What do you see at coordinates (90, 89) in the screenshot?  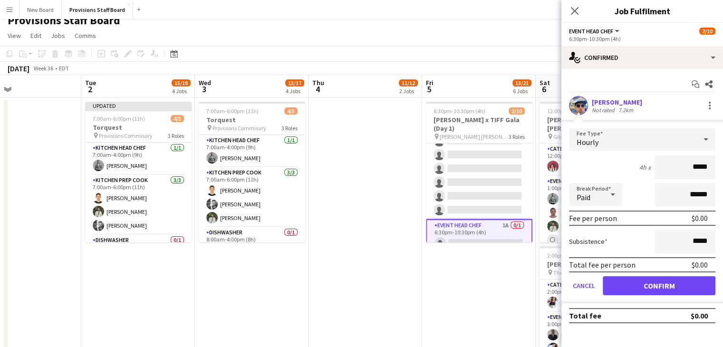 I see `span: 2` at bounding box center [90, 89].